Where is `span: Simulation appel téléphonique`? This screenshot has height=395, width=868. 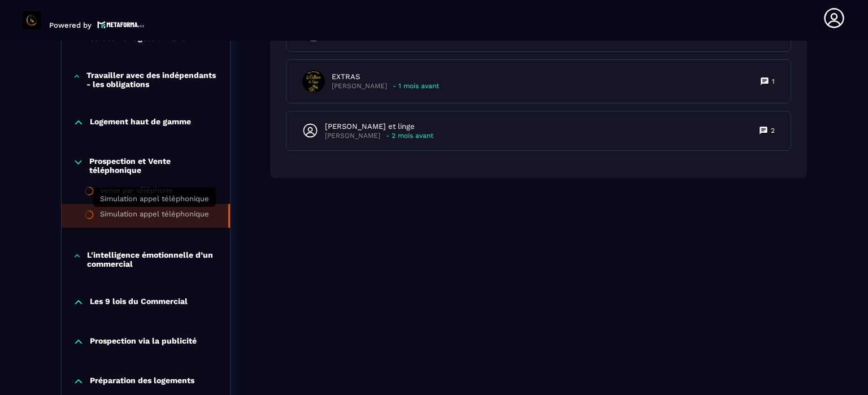
span: Simulation appel téléphonique is located at coordinates (154, 198).